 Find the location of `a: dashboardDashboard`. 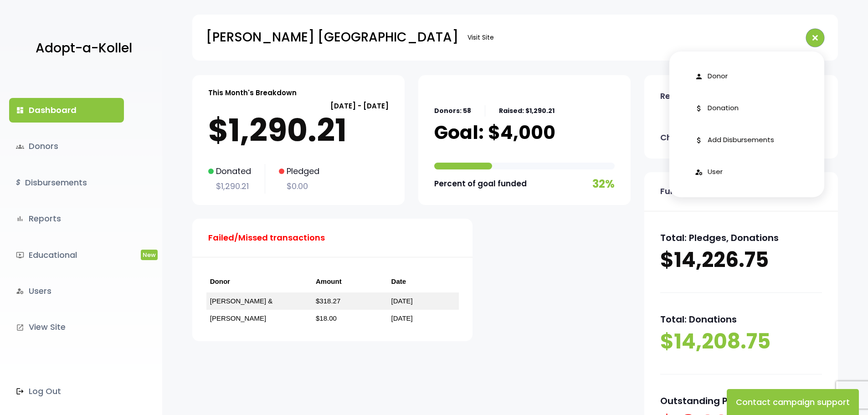

a: dashboardDashboard is located at coordinates (67, 110).